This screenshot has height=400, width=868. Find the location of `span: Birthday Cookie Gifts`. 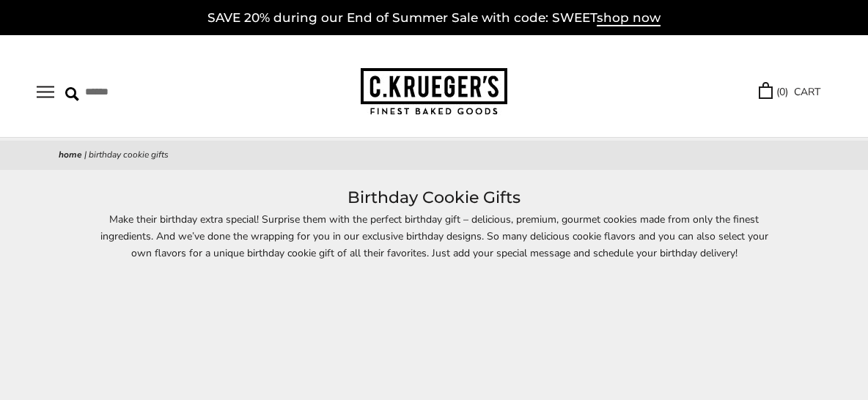

span: Birthday Cookie Gifts is located at coordinates (129, 154).